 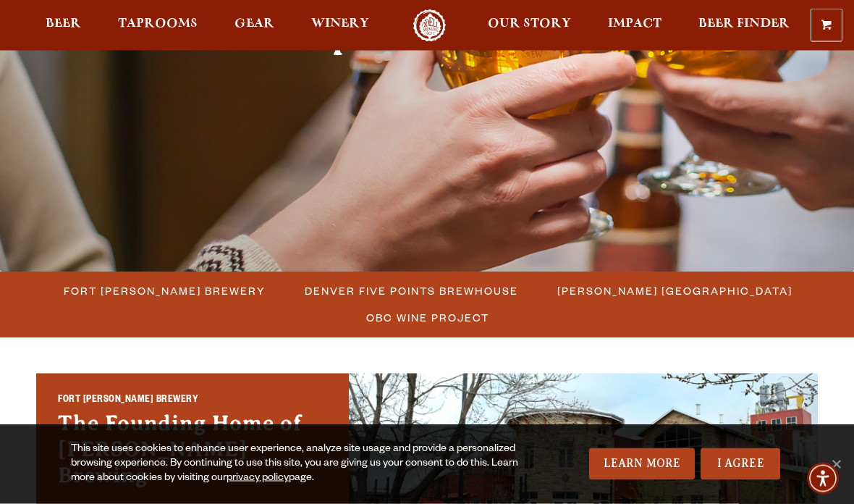 What do you see at coordinates (340, 24) in the screenshot?
I see `span: Winery` at bounding box center [340, 24].